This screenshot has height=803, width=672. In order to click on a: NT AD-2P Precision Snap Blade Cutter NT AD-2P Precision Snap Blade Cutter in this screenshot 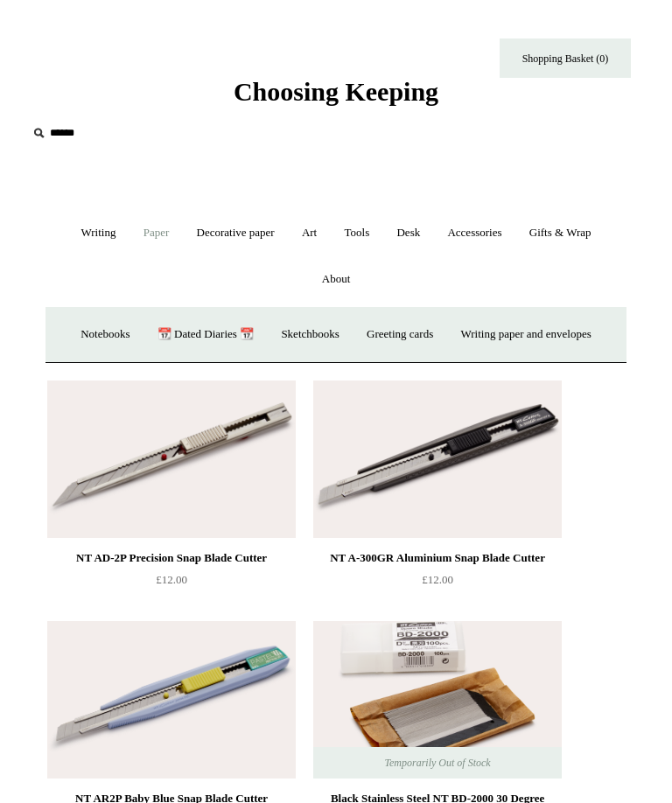, I will do `click(172, 460)`.